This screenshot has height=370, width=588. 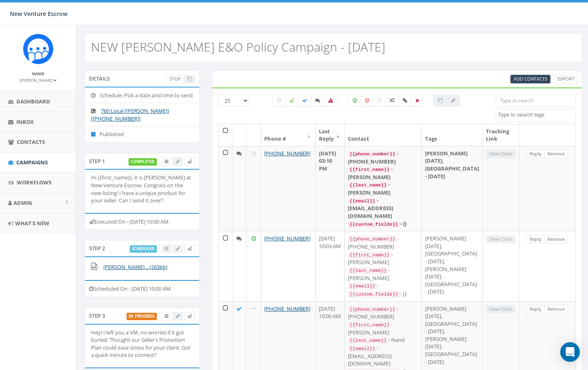 What do you see at coordinates (536, 100) in the screenshot?
I see `input: Type to search` at bounding box center [536, 100].